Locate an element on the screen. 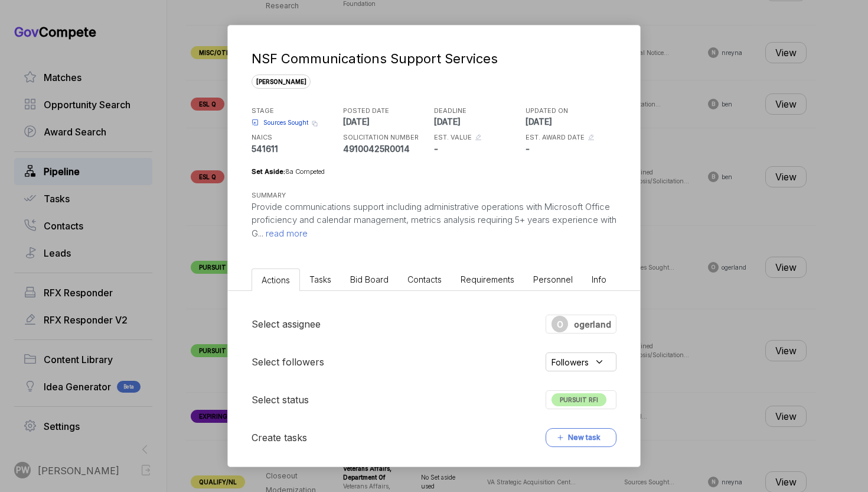 This screenshot has height=492, width=868. span: 8a Competed is located at coordinates (304, 171).